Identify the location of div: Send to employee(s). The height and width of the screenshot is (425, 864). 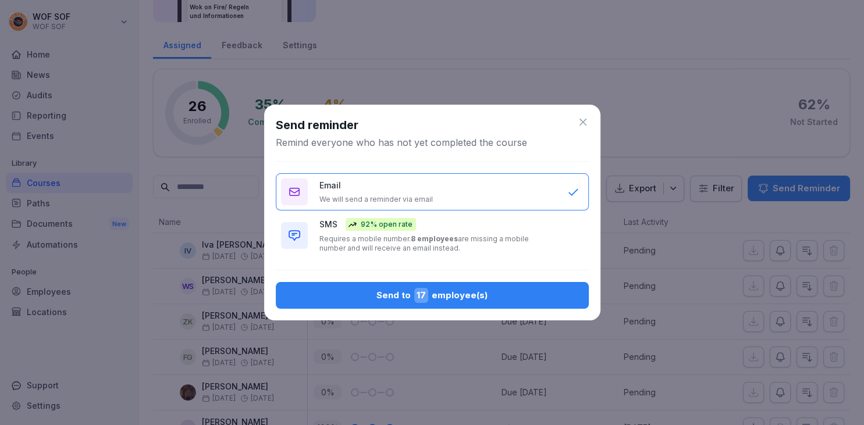
(432, 295).